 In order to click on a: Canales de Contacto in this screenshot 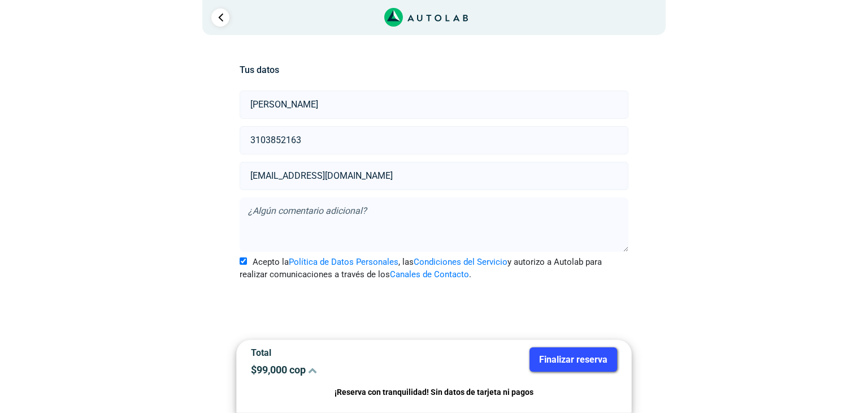, I will do `click(429, 274)`.